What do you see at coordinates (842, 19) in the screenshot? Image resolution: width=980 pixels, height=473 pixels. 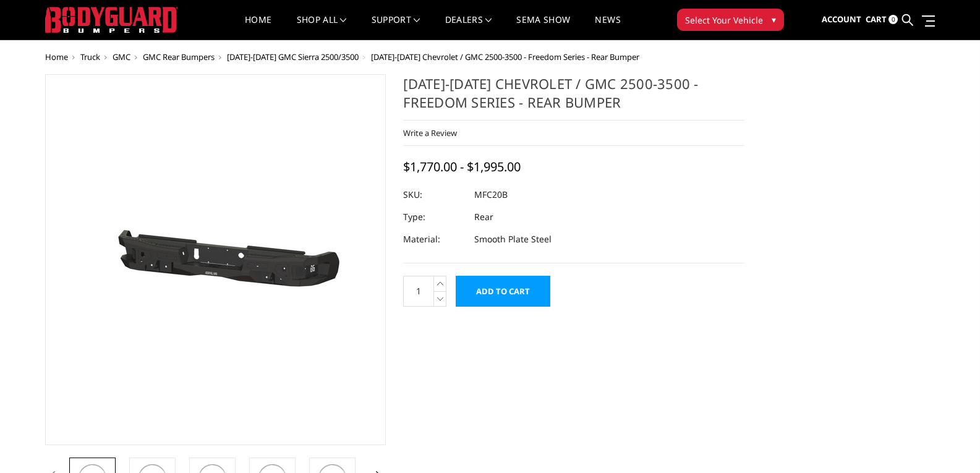 I see `span: Account` at bounding box center [842, 19].